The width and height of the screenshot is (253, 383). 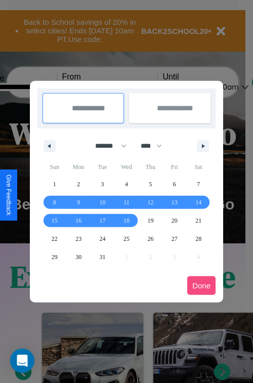 I want to click on span: 19, so click(x=150, y=220).